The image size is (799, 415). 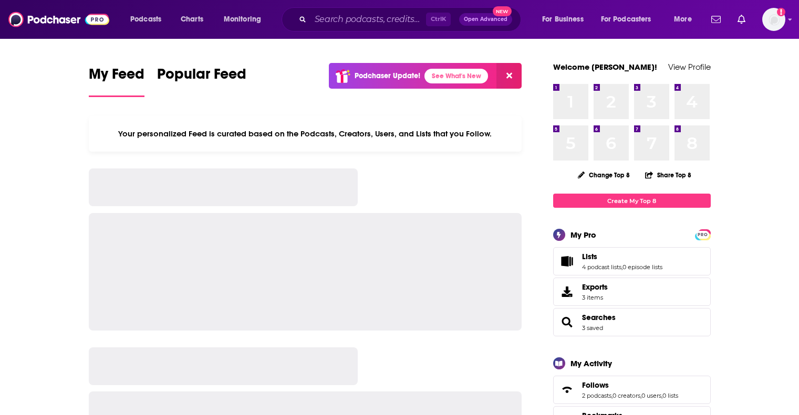 What do you see at coordinates (591, 363) in the screenshot?
I see `div: My Activity` at bounding box center [591, 363].